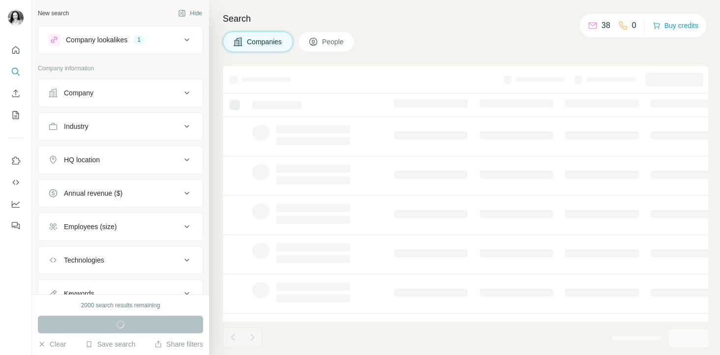 This screenshot has height=355, width=720. I want to click on button: Annual revenue ($), so click(120, 193).